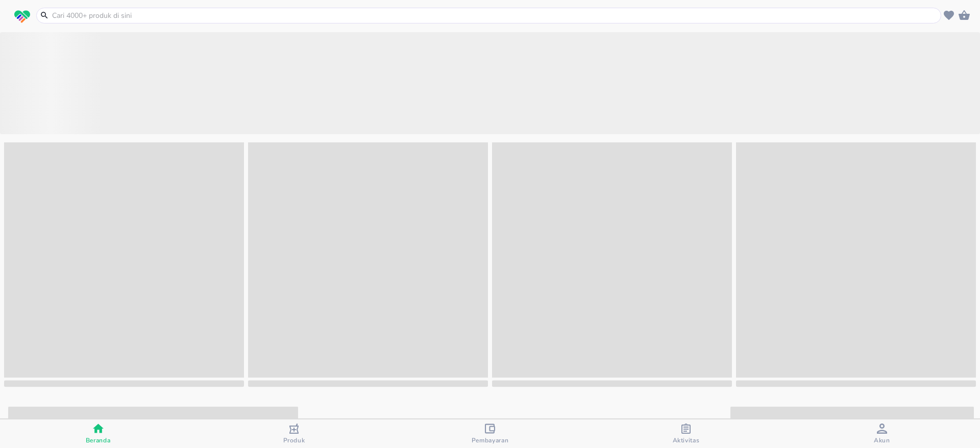 Image resolution: width=980 pixels, height=448 pixels. What do you see at coordinates (490, 440) in the screenshot?
I see `span: Pembayaran` at bounding box center [490, 440].